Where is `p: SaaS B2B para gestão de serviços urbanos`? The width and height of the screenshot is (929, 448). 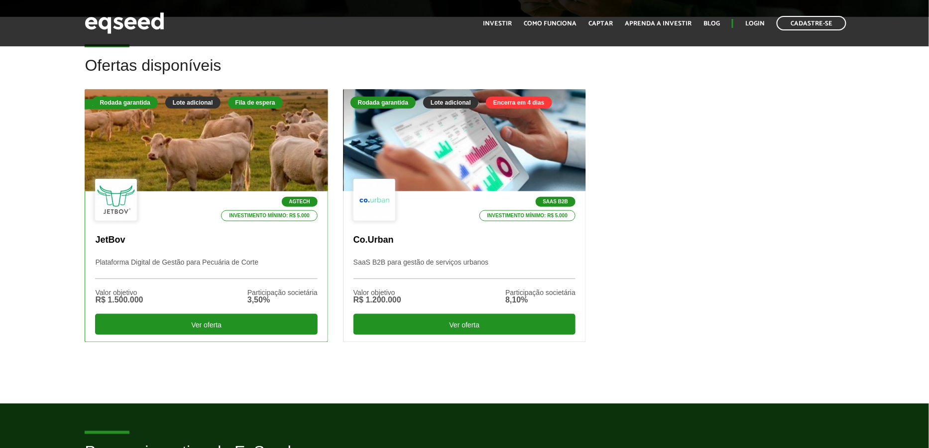 p: SaaS B2B para gestão de serviços urbanos is located at coordinates (465, 268).